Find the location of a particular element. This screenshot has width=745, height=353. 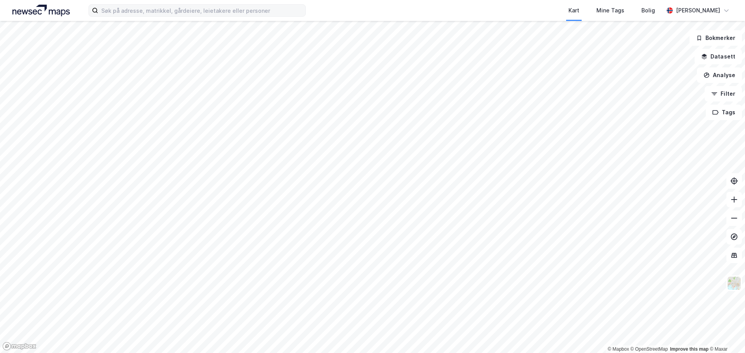

a: Mapbox is located at coordinates (618, 350).